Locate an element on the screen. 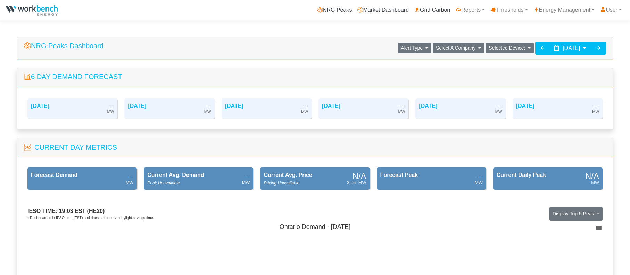 Image resolution: width=630 pixels, height=275 pixels. div: $ per MW is located at coordinates (356, 183).